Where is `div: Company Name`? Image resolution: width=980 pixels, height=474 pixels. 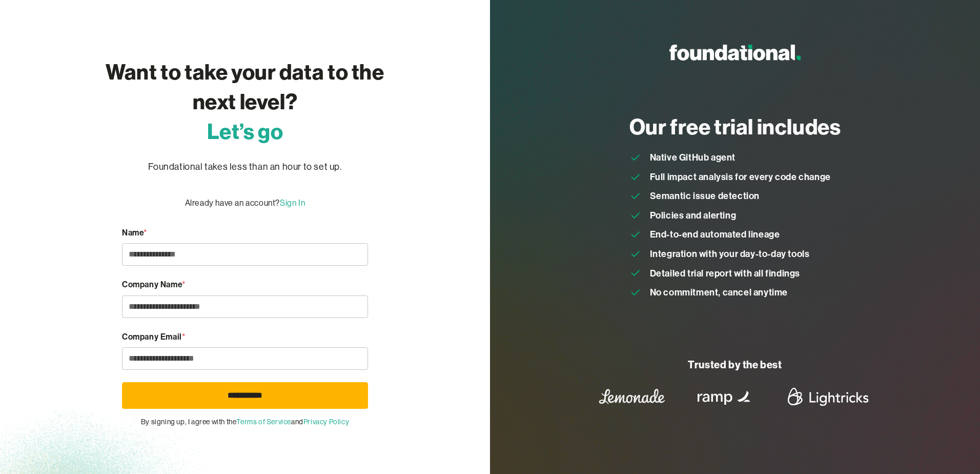
div: Company Name is located at coordinates (245, 285).